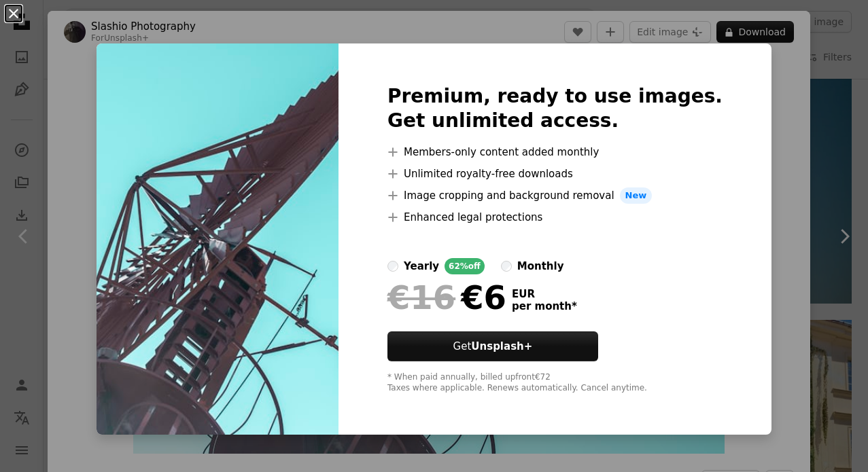 Image resolution: width=868 pixels, height=472 pixels. I want to click on strong: Unsplash+, so click(502, 346).